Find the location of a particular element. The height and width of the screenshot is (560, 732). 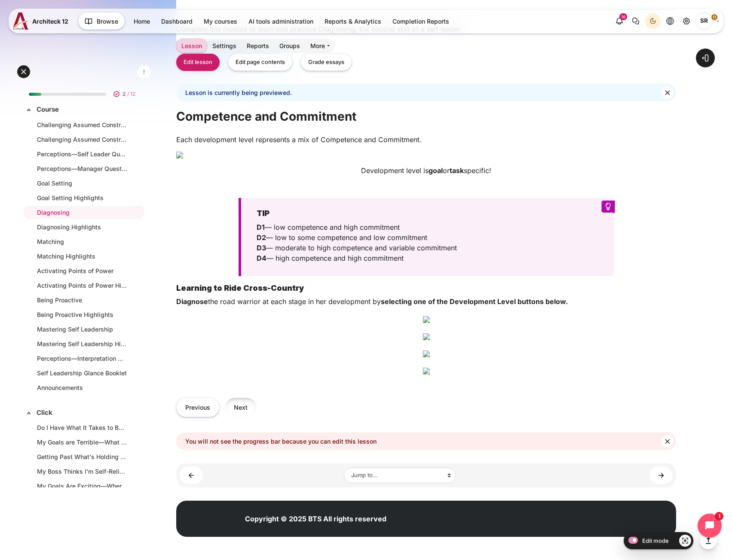

span: / 12 is located at coordinates (131, 94).